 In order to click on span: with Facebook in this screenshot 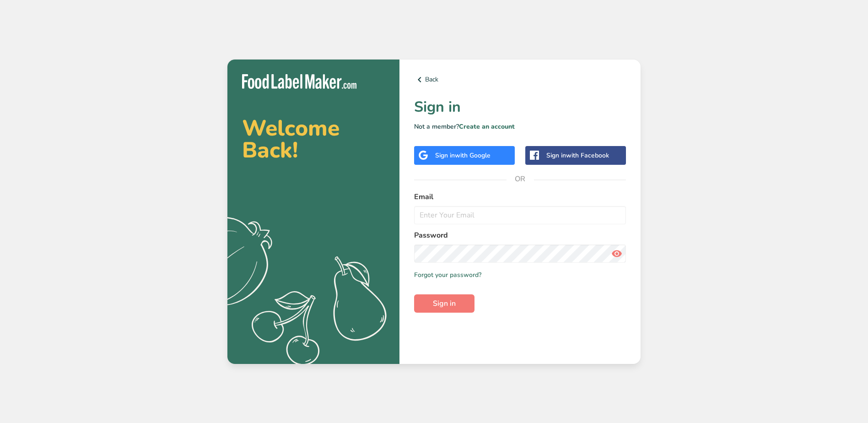, I will do `click(588, 155)`.